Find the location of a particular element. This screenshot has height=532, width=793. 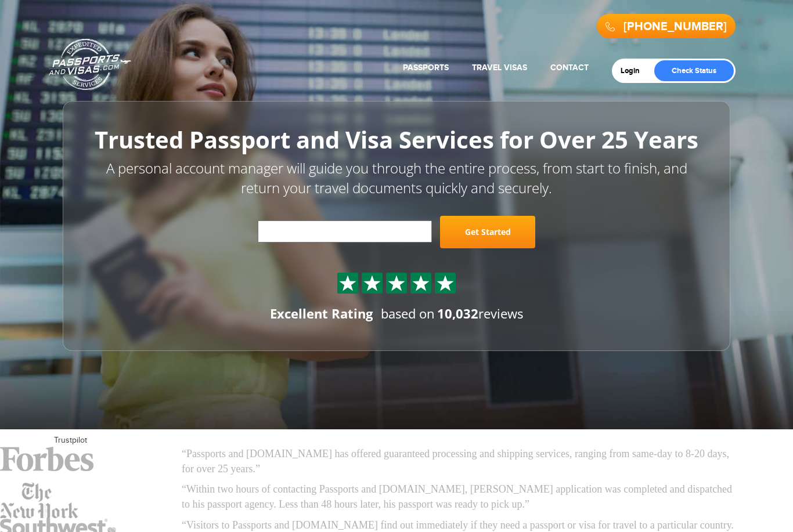

p: A personal account manager will guide you through the entire process, from start to finish, and r... is located at coordinates (396, 178).